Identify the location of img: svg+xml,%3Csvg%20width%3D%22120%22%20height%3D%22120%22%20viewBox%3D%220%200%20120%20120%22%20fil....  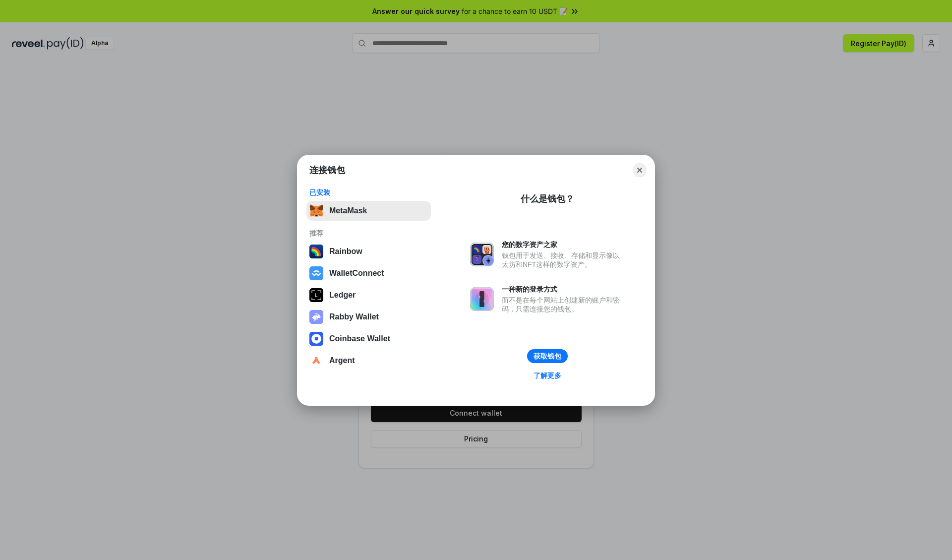
(317, 251).